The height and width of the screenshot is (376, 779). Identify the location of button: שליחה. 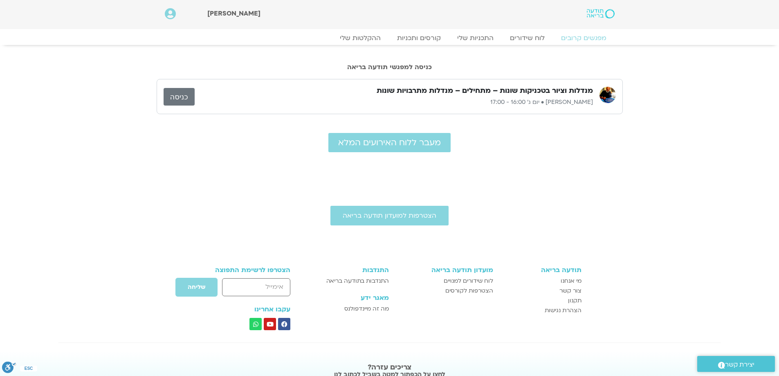
(196, 287).